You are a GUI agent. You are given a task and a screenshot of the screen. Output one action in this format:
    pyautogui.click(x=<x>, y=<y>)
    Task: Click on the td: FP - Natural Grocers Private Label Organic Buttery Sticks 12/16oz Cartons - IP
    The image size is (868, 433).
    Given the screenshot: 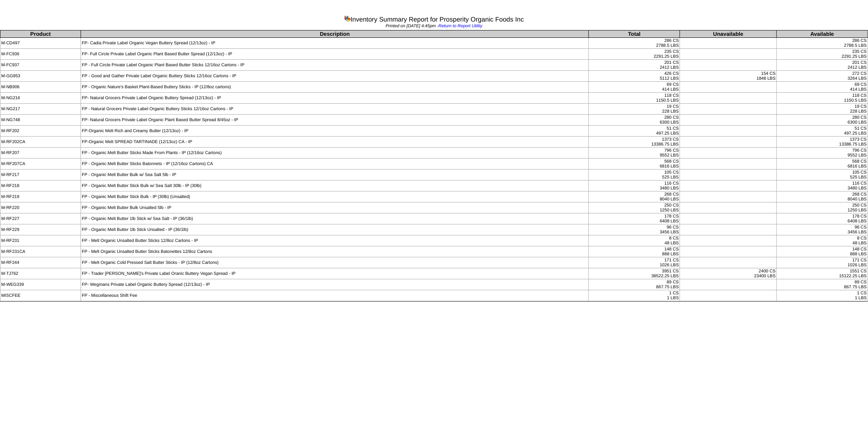 What is the action you would take?
    pyautogui.click(x=335, y=109)
    